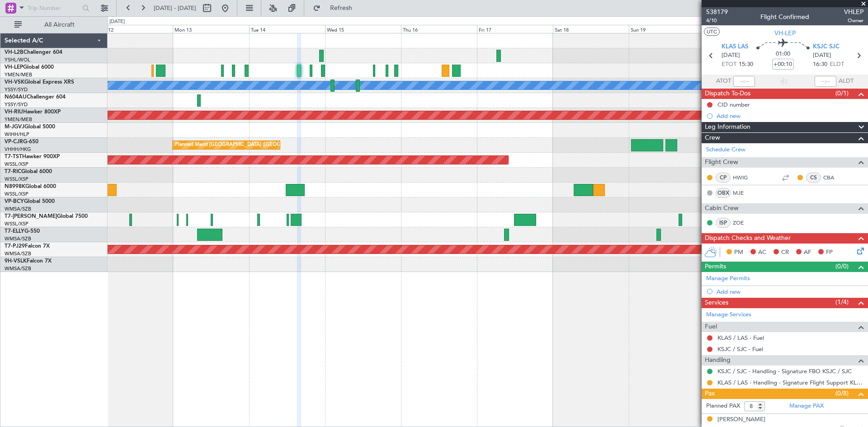 The height and width of the screenshot is (427, 868). Describe the element at coordinates (22, 231) in the screenshot. I see `a: T7-ELLYG-550` at that location.